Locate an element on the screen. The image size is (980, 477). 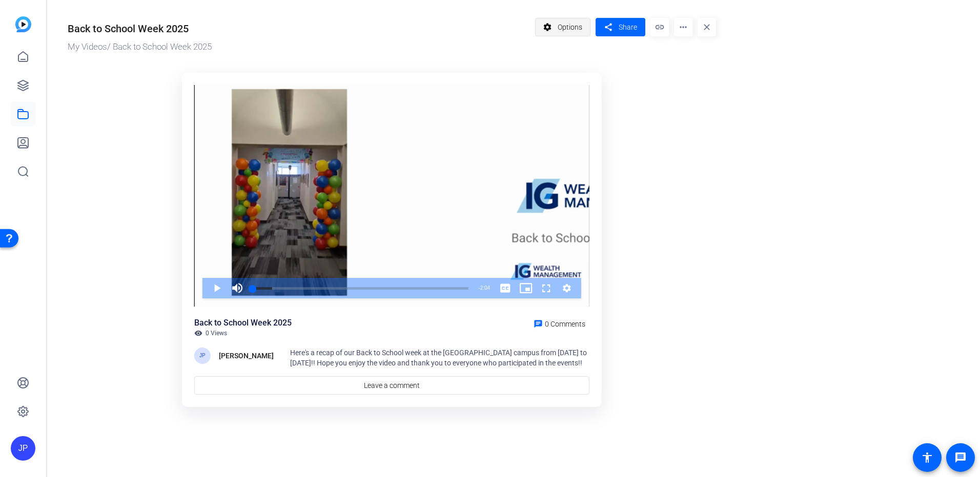
span: 2:04 is located at coordinates (485, 288).